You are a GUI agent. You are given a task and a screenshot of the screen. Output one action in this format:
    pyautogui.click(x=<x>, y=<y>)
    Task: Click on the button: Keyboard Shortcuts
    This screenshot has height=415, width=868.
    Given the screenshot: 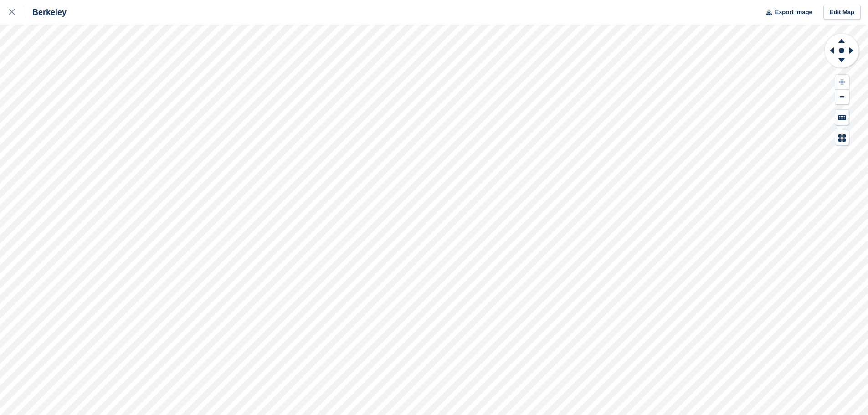 What is the action you would take?
    pyautogui.click(x=842, y=117)
    